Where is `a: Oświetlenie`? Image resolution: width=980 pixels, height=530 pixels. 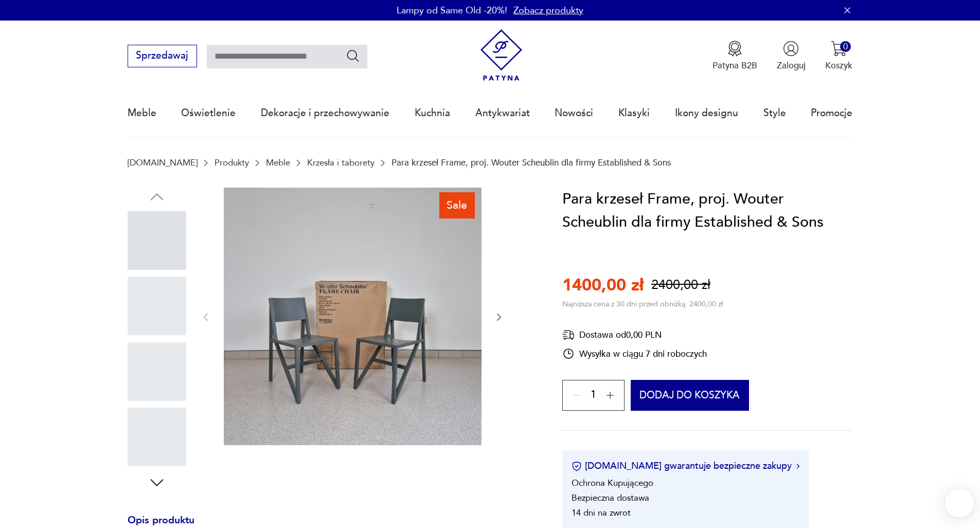
a: Oświetlenie is located at coordinates (209, 113).